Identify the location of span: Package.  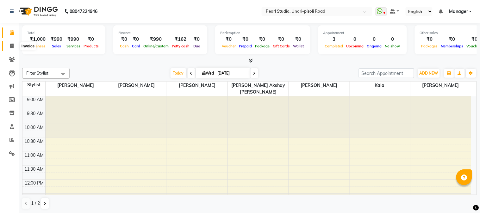
(262, 46).